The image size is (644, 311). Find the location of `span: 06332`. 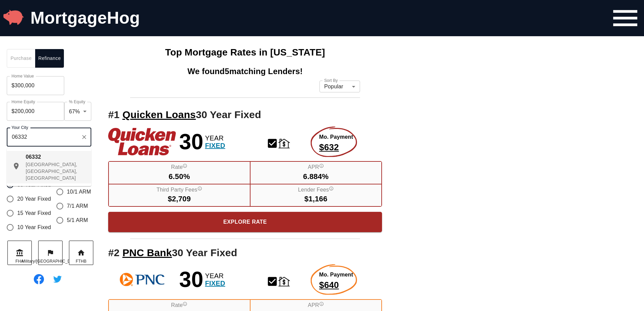

span: 06332 is located at coordinates (33, 157).